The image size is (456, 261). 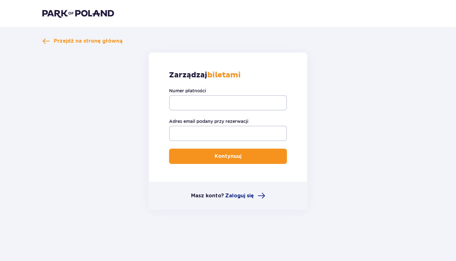 I want to click on button: Kontynuuj, so click(x=228, y=156).